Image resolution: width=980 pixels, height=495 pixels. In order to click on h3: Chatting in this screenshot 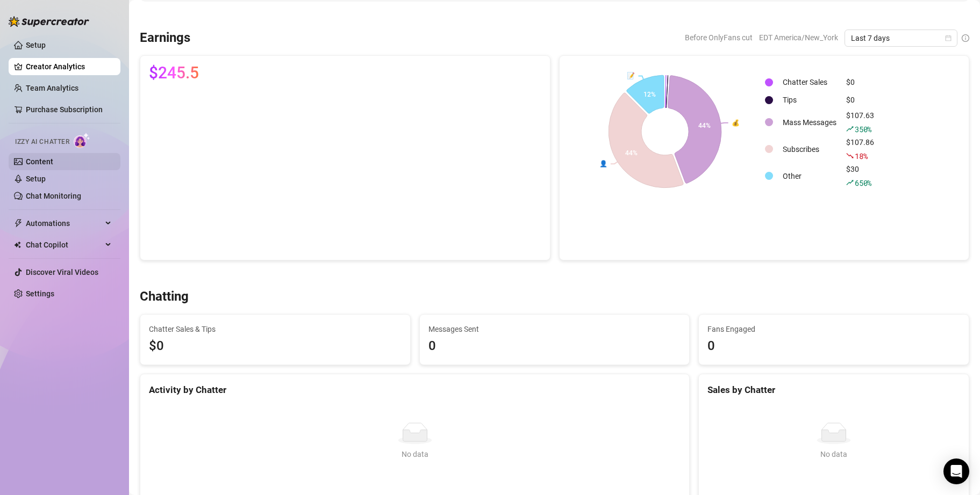, I will do `click(164, 297)`.